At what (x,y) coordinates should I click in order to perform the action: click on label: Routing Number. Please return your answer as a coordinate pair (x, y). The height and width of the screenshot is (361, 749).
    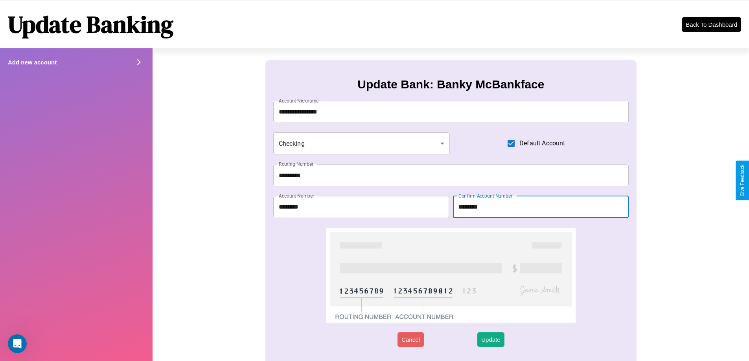
    Looking at the image, I should click on (296, 164).